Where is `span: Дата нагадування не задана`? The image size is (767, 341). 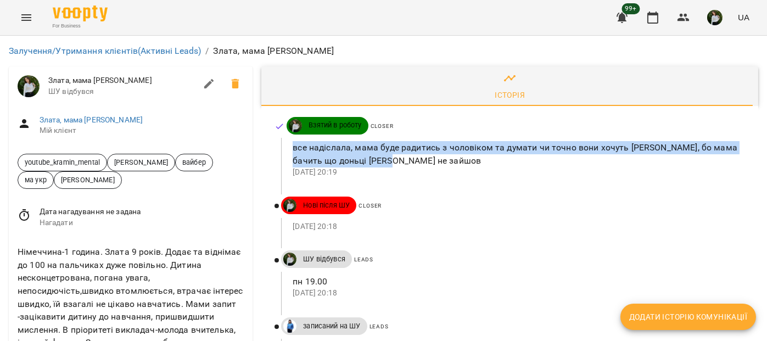 span: Дата нагадування не задана is located at coordinates (142, 212).